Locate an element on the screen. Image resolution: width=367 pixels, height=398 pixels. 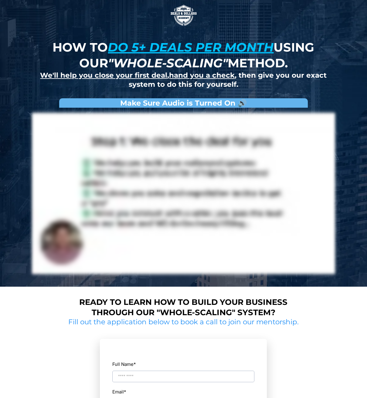
u: hand you a check is located at coordinates (202, 75).